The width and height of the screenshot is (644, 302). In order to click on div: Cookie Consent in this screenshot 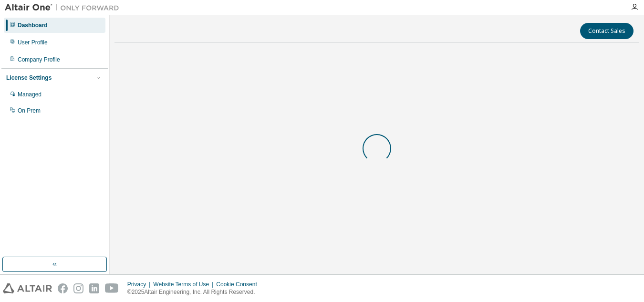, I will do `click(239, 284)`.